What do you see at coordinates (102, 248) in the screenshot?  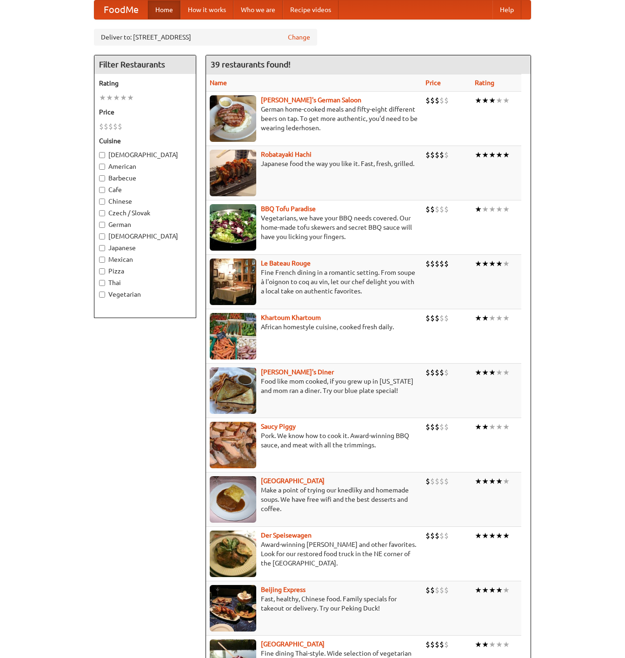 I see `input: Japanese` at bounding box center [102, 248].